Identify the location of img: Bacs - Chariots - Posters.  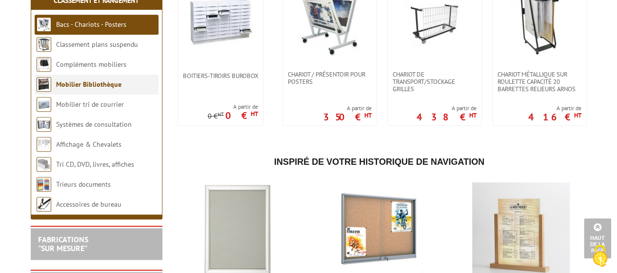
(44, 24).